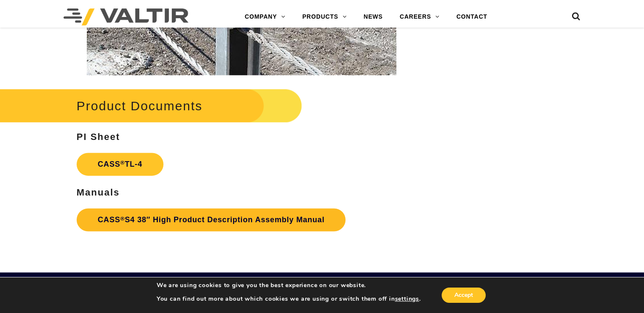 The height and width of the screenshot is (313, 644). What do you see at coordinates (265, 17) in the screenshot?
I see `a: COMPANY` at bounding box center [265, 17].